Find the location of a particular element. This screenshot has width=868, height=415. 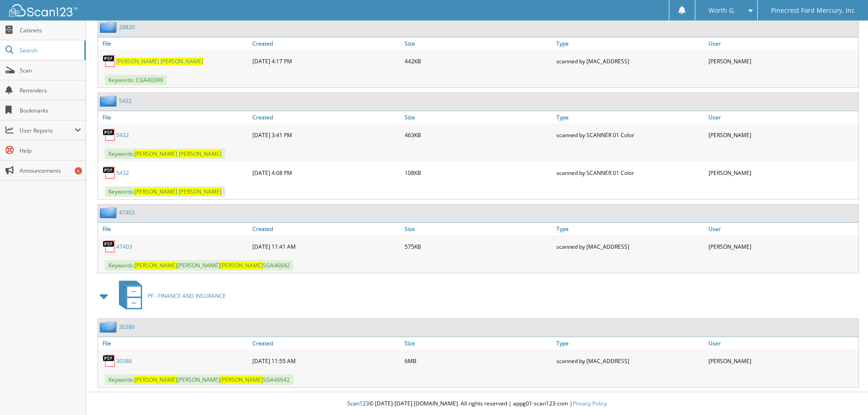

span: User Reports is located at coordinates (47, 131).